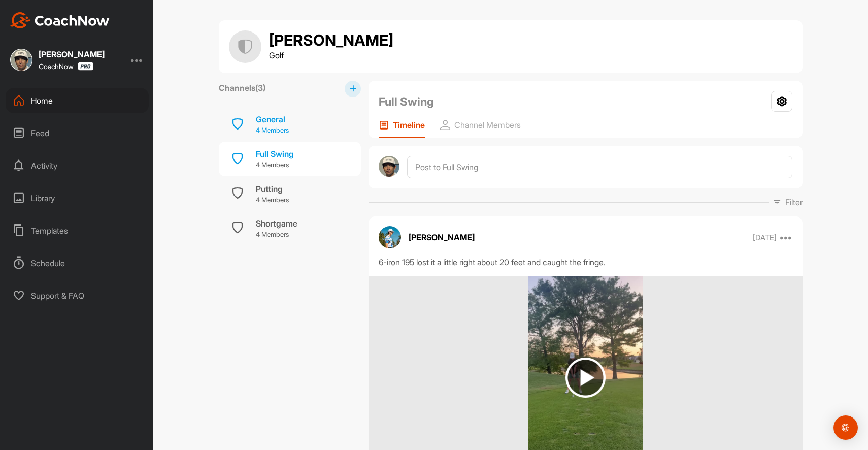 This screenshot has width=868, height=450. What do you see at coordinates (242, 88) in the screenshot?
I see `label: Channels ( 3 )` at bounding box center [242, 88].